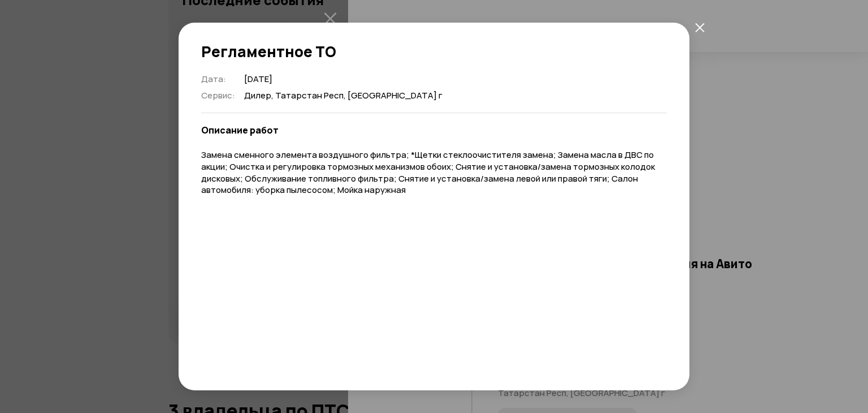 The image size is (868, 413). Describe the element at coordinates (218, 95) in the screenshot. I see `span: Сервис :` at that location.